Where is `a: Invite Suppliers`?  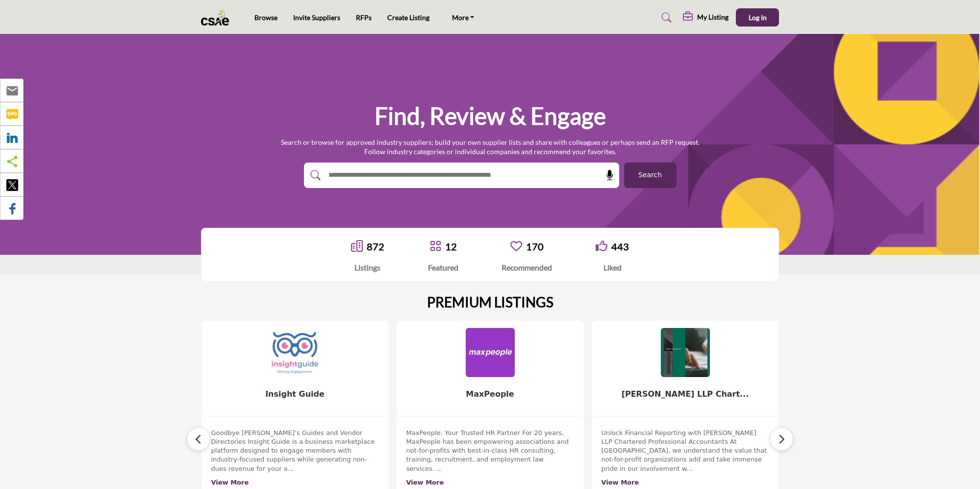
a: Invite Suppliers is located at coordinates (317, 17).